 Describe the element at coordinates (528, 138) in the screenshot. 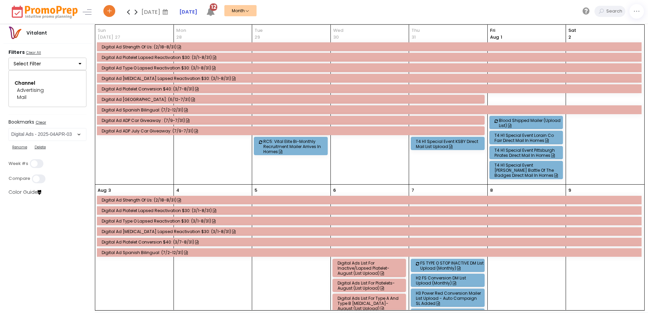

I see `div: T4 H1 Special Event Lorain Co Fair Direct Mail In Homes` at that location.